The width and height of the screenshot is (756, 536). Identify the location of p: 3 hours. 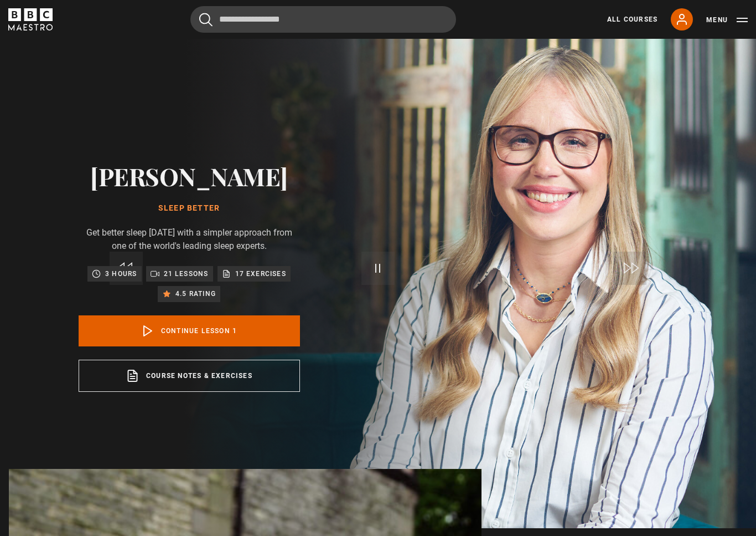
(121, 273).